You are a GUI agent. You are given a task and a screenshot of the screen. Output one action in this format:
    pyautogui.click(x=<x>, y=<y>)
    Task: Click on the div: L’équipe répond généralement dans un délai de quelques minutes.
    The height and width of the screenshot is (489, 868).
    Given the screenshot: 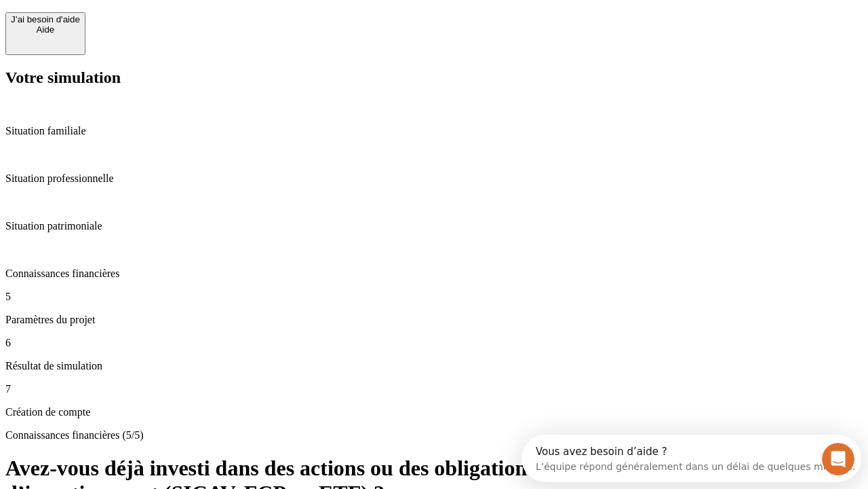 What is the action you would take?
    pyautogui.click(x=174, y=29)
    